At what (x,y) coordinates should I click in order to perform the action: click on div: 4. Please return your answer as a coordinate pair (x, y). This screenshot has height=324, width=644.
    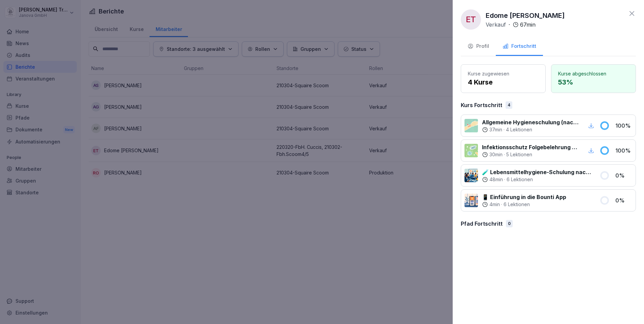
    Looking at the image, I should click on (509, 105).